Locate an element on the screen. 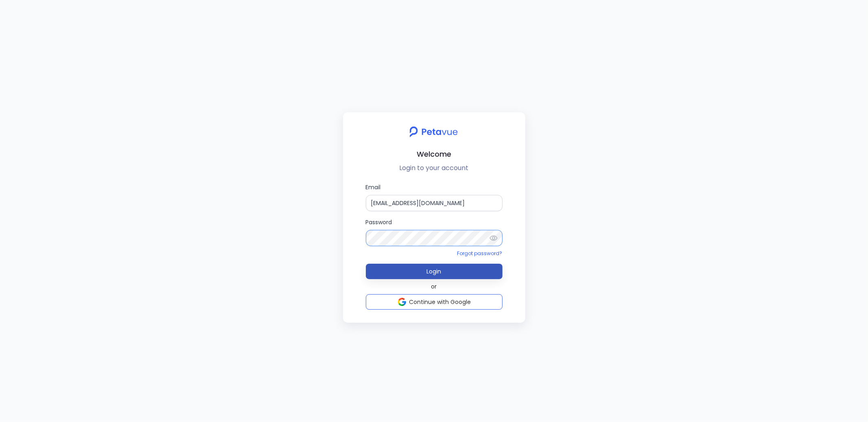 The width and height of the screenshot is (868, 422). h2: Welcome is located at coordinates (434, 154).